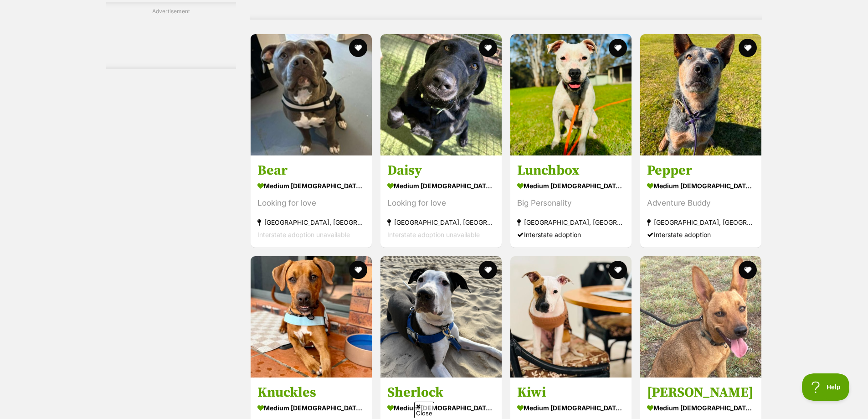 The image size is (868, 419). What do you see at coordinates (441, 95) in the screenshot?
I see `img: Daisy - Labrador Retriever Dog` at bounding box center [441, 95].